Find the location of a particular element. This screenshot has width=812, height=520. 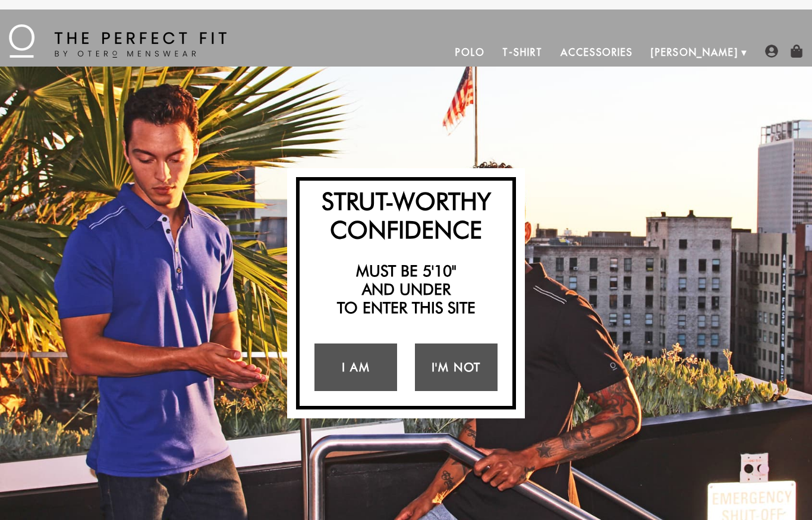

a: T-Shirt is located at coordinates (522, 53).